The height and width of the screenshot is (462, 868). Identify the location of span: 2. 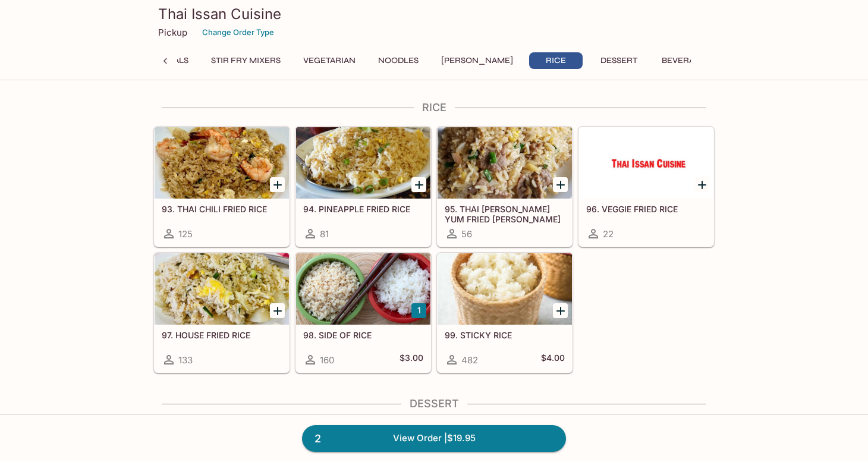
(317, 439).